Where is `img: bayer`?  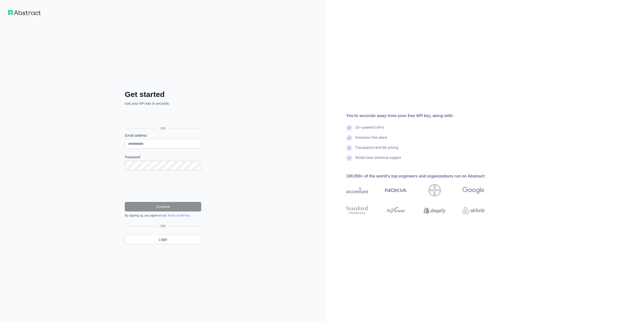 img: bayer is located at coordinates (434, 190).